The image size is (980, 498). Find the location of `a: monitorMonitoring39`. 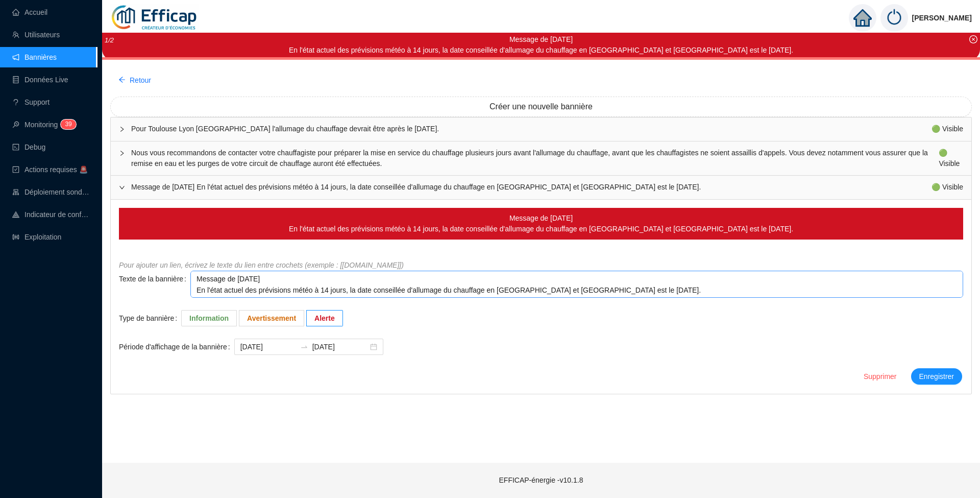

a: monitorMonitoring39 is located at coordinates (42, 124).